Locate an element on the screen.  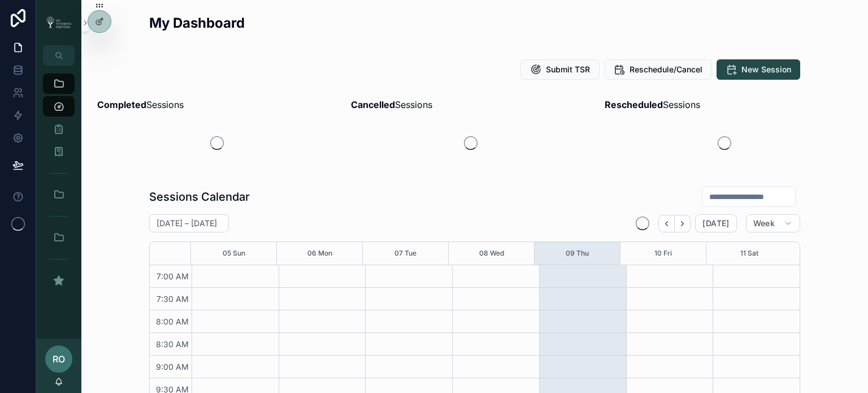
h1: Sessions Calendar is located at coordinates (199, 197).